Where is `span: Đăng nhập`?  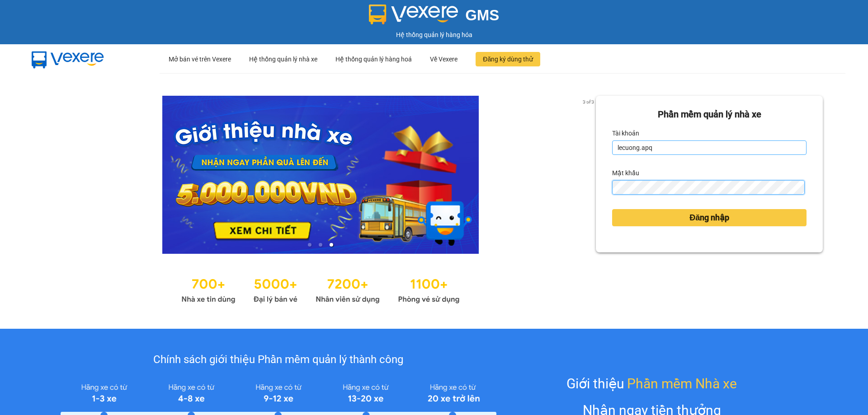
span: Đăng nhập is located at coordinates (710, 218).